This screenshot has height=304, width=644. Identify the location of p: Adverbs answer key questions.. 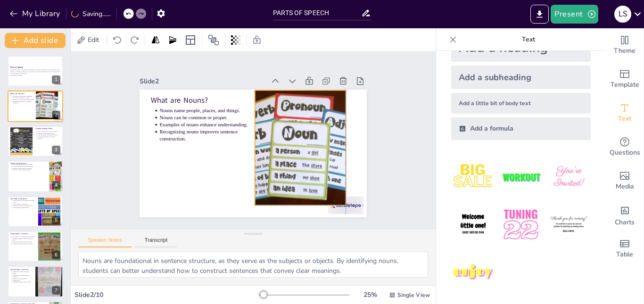
(24, 204).